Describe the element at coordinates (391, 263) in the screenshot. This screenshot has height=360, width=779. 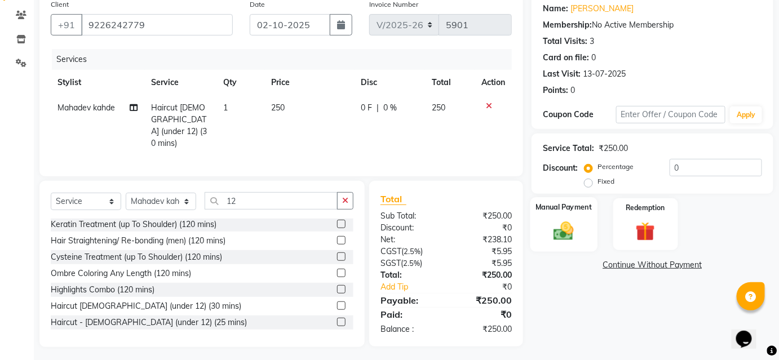
I see `span: SGST` at that location.